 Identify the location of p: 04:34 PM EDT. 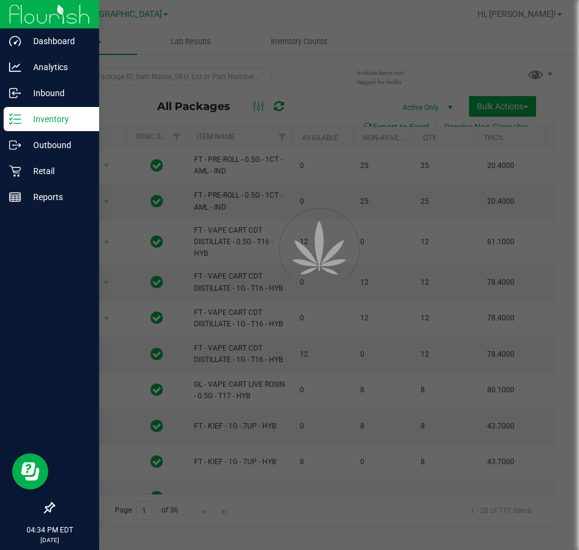
(50, 530).